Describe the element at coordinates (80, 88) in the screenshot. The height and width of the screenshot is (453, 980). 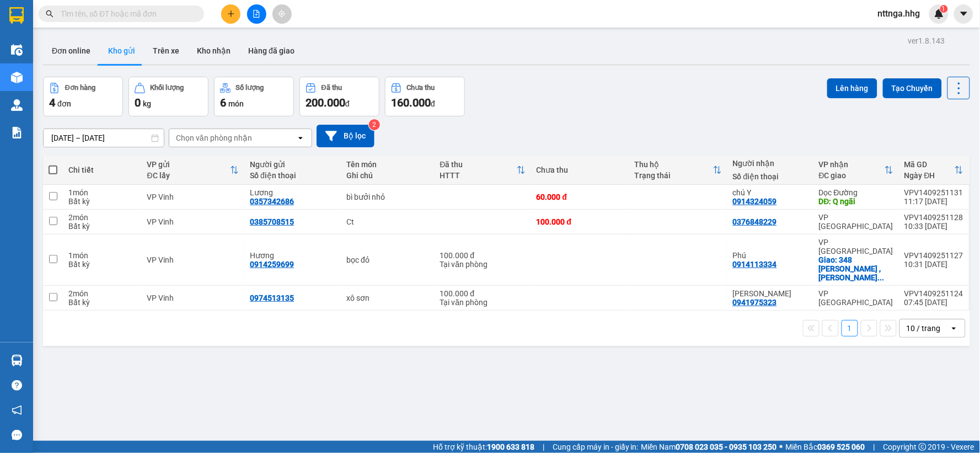
I see `div: Đơn hàng` at that location.